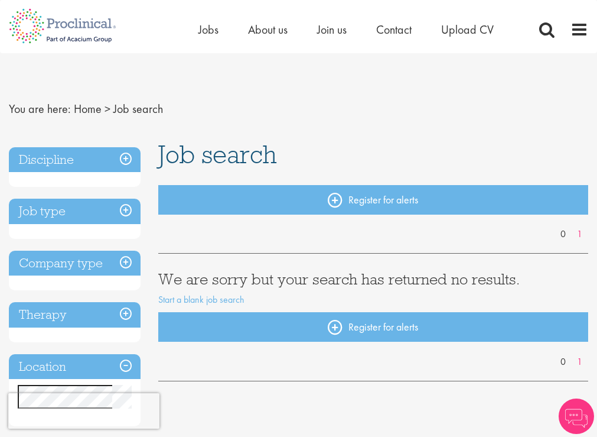 The height and width of the screenshot is (437, 597). Describe the element at coordinates (40, 109) in the screenshot. I see `span: You are here:` at that location.